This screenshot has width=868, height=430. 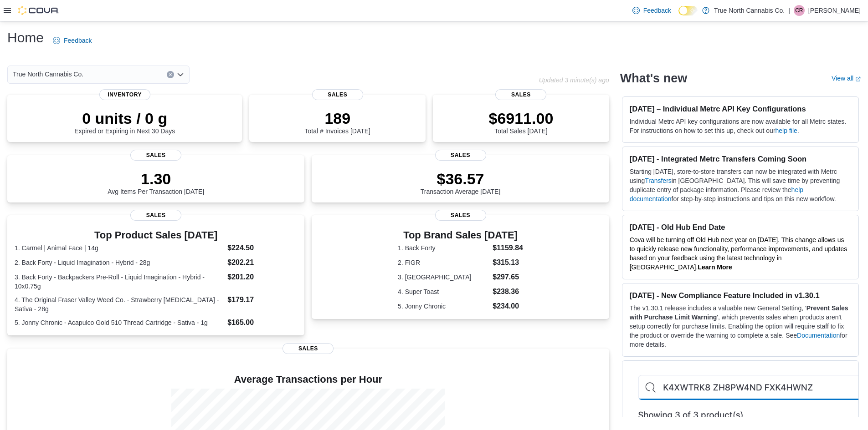 What do you see at coordinates (787, 131) in the screenshot?
I see `a: help file` at bounding box center [787, 131].